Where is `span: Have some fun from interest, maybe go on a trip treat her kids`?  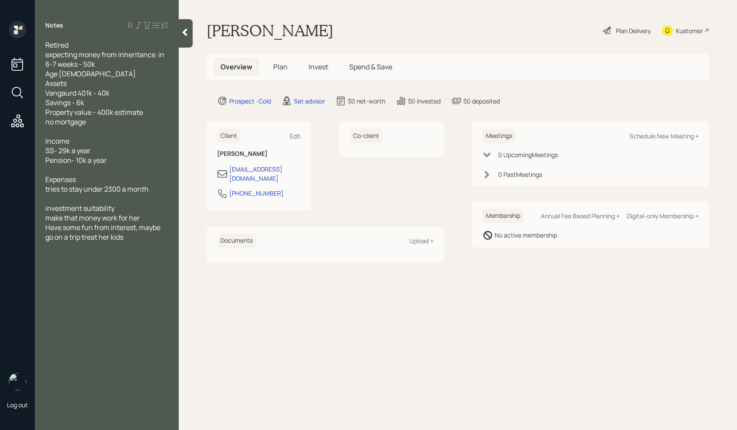
span: Have some fun from interest, maybe go on a trip treat her kids is located at coordinates (103, 232).